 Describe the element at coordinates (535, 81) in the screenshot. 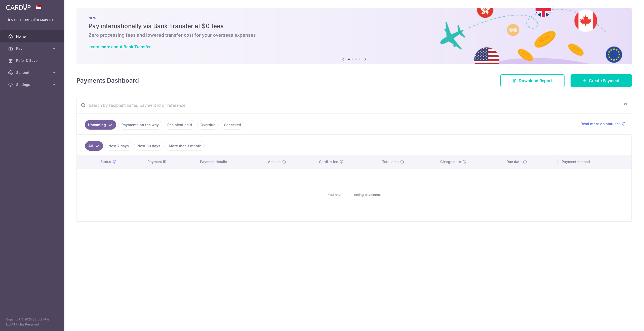

I see `span: Download Report` at that location.